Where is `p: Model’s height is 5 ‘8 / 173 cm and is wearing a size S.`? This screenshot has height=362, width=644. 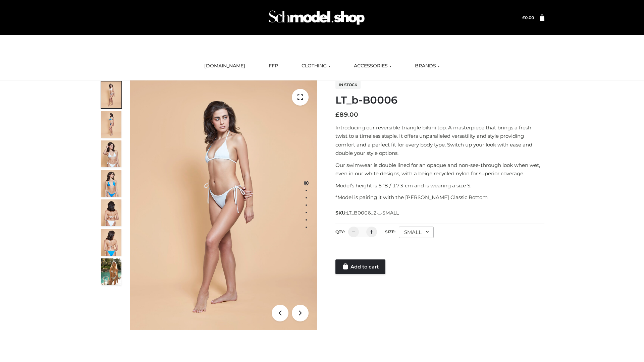
p: Model’s height is 5 ‘8 / 173 cm and is wearing a size S. is located at coordinates (440, 186).